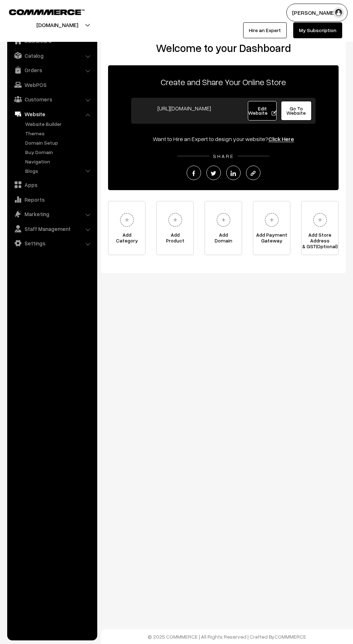  Describe the element at coordinates (320, 228) in the screenshot. I see `a: Add Store Address& GST(Optional)` at that location.